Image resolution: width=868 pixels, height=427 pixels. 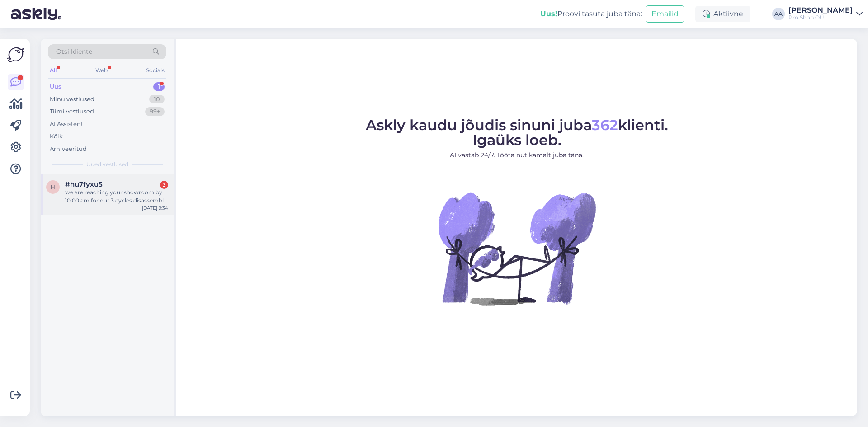 I want to click on b: Uus!, so click(x=549, y=14).